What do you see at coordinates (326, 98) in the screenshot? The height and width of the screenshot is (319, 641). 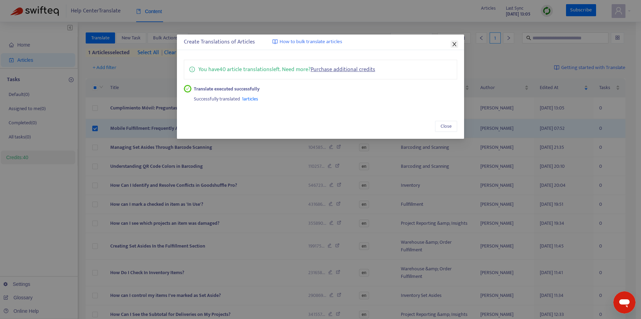 I see `div: Successfully translated` at bounding box center [326, 98].